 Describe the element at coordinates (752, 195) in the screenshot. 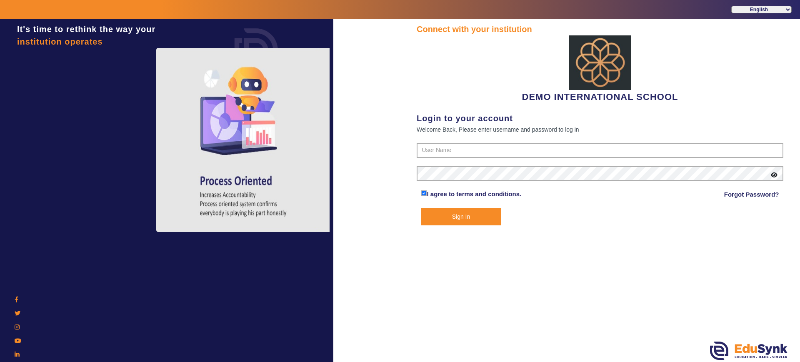

I see `a: Forgot Password?` at that location.